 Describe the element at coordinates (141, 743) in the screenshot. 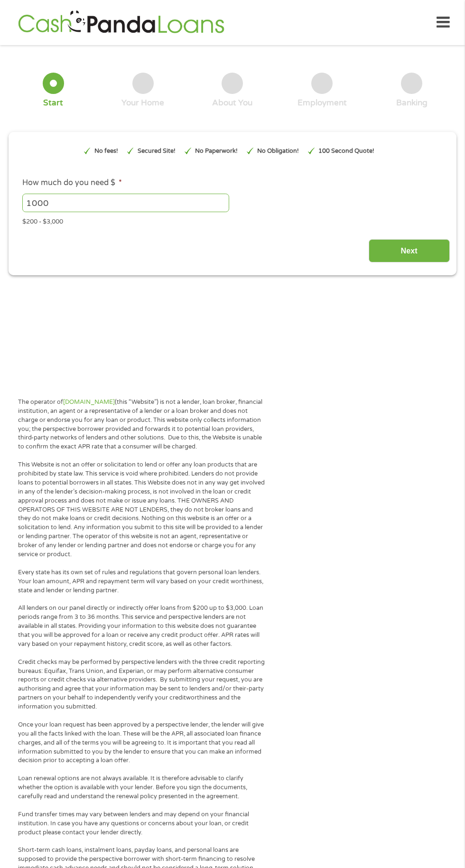

I see `p: Once your loan request has been approved by a perspective lender, the lender will give you all th...` at that location.